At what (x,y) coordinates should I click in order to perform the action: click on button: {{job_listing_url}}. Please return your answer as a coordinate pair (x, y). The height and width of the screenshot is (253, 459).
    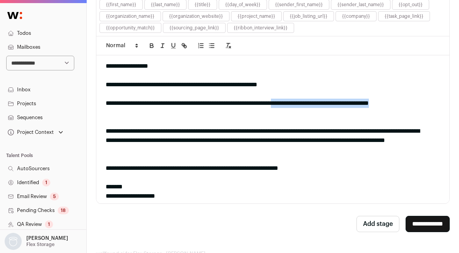
    Looking at the image, I should click on (308, 16).